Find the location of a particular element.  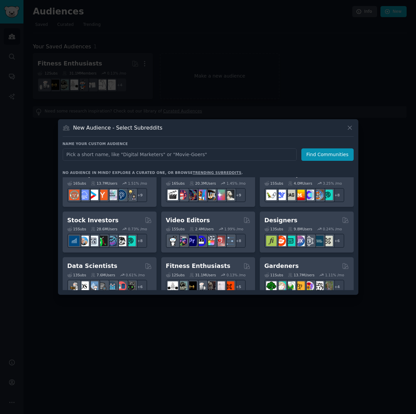

div: 0.73 % /mo is located at coordinates (138, 229).